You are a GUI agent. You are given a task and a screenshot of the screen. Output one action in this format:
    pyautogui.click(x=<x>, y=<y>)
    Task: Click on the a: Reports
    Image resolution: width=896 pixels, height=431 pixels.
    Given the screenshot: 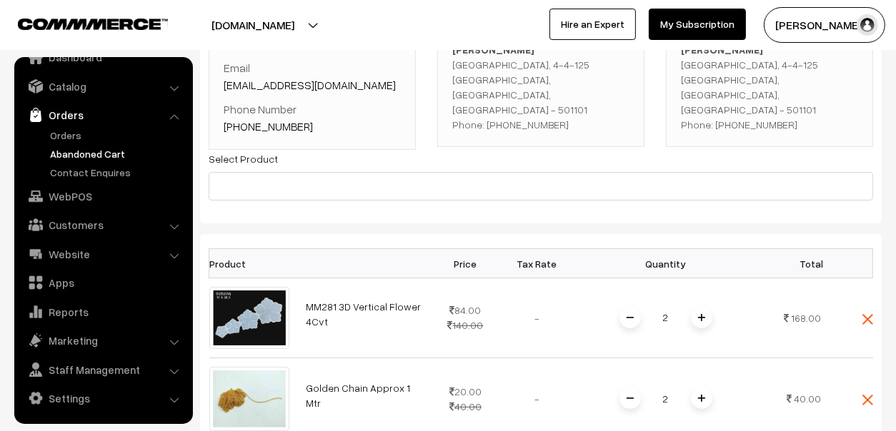 What is the action you would take?
    pyautogui.click(x=103, y=312)
    